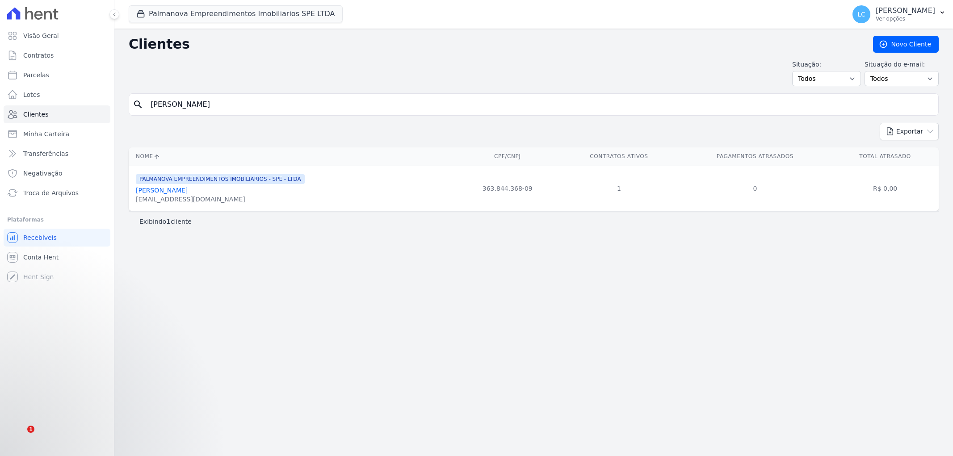  I want to click on span: Negativação, so click(43, 173).